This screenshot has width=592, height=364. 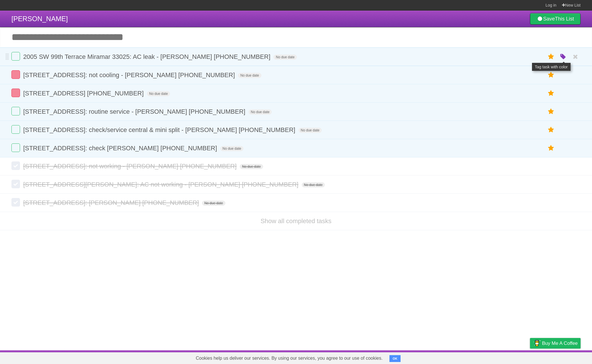 I want to click on button: OK, so click(x=395, y=359).